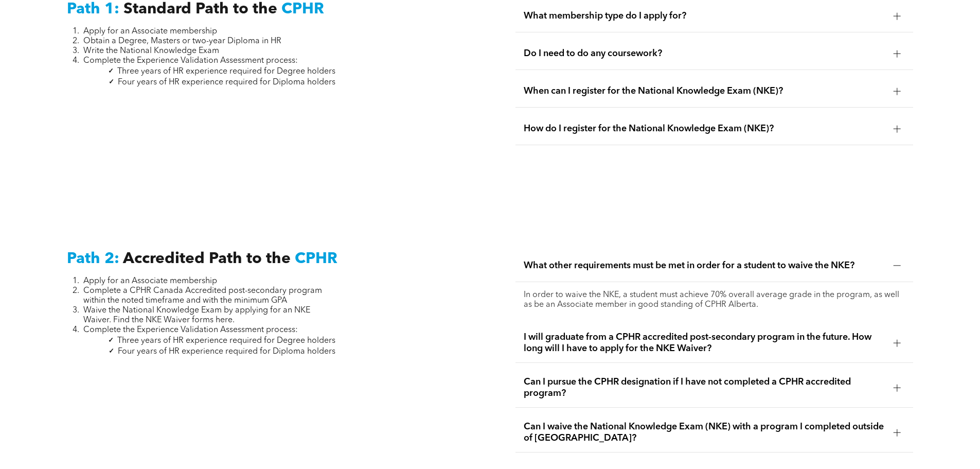 This screenshot has height=469, width=980. I want to click on span: I will graduate from a CPHR accredited post-secondary program in the future. How long will I have..., so click(704, 343).